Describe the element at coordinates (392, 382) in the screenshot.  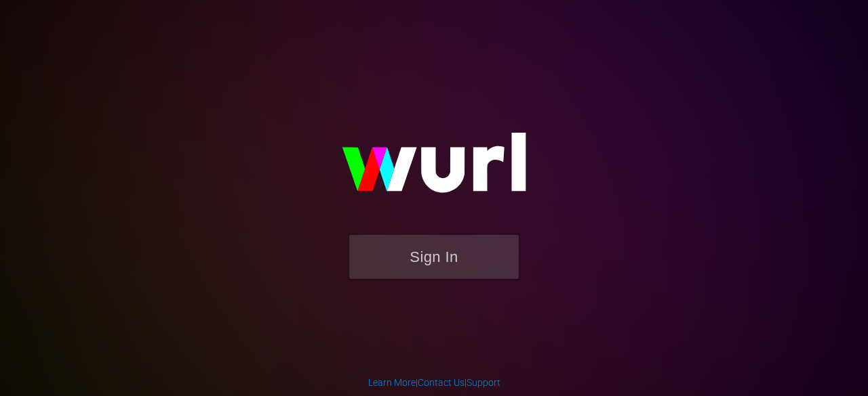
I see `a: Learn More` at that location.